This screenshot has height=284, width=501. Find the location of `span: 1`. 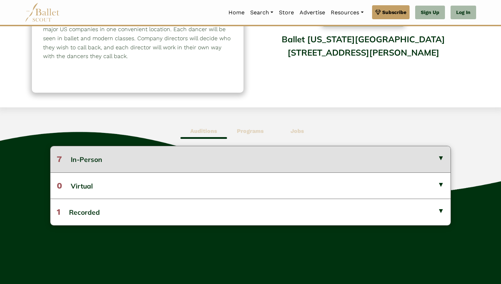

span: 1 is located at coordinates (58, 212).